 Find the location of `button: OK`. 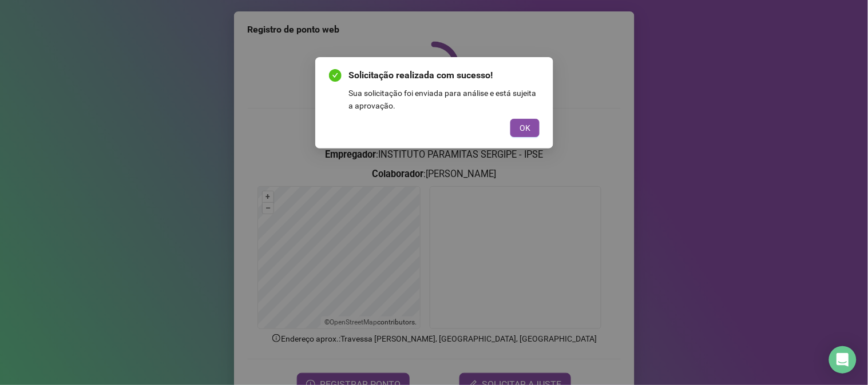

button: OK is located at coordinates (525, 128).